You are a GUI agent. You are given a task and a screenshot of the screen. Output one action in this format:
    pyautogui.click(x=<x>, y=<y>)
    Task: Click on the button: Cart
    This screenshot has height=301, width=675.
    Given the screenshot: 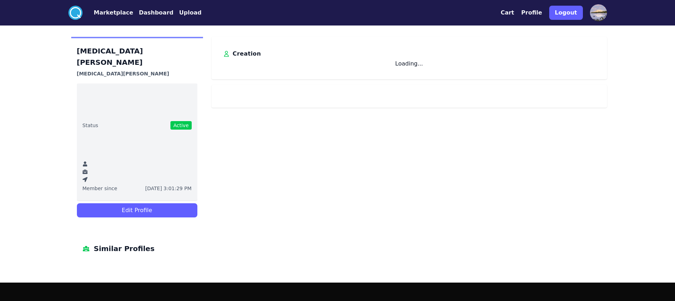 What is the action you would take?
    pyautogui.click(x=507, y=13)
    